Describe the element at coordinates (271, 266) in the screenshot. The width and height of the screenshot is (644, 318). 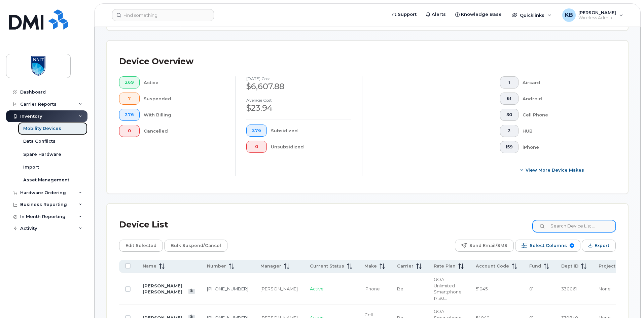
I see `span: Manager` at that location.